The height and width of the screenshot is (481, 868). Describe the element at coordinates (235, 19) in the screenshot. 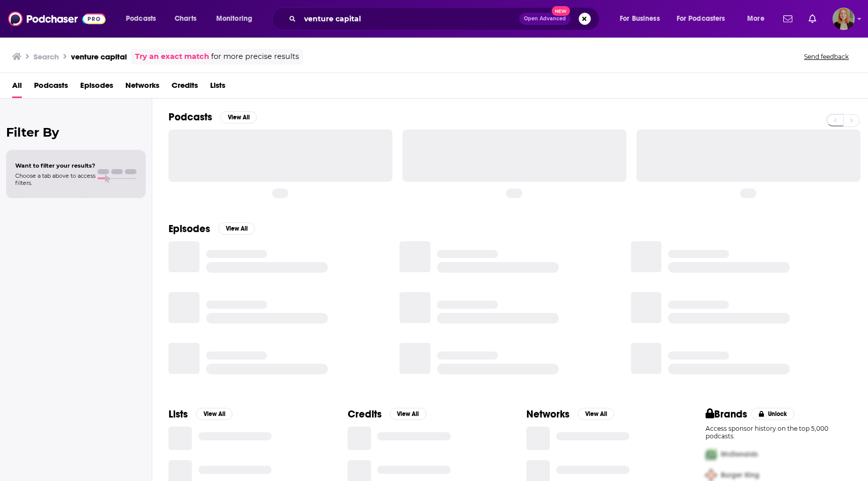

I see `span: Monitoring` at that location.